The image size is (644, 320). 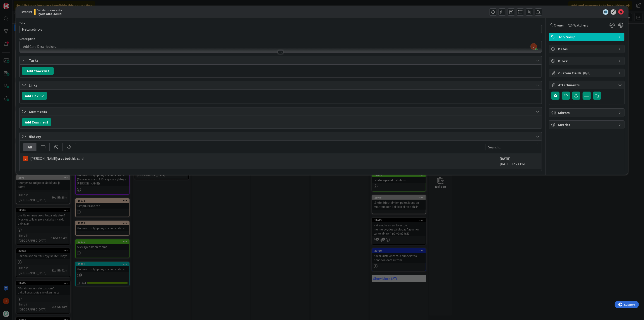 I want to click on span: History, so click(x=281, y=136).